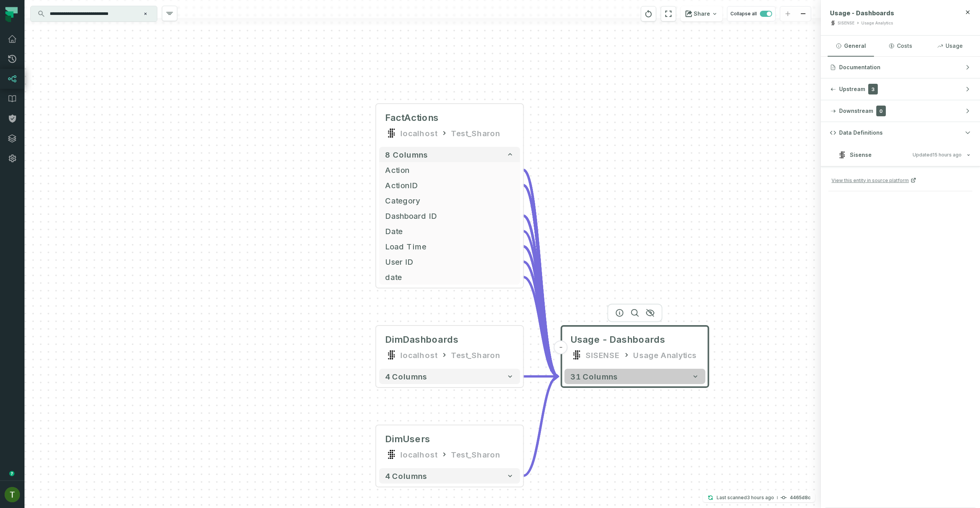  Describe the element at coordinates (850, 46) in the screenshot. I see `button: General` at that location.